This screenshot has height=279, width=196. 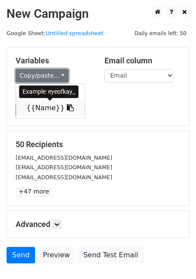 I want to click on h2: New Campaign, so click(x=98, y=14).